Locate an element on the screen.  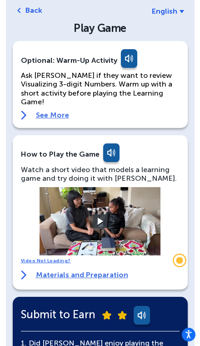
div: How to Play the Game is located at coordinates (60, 154).